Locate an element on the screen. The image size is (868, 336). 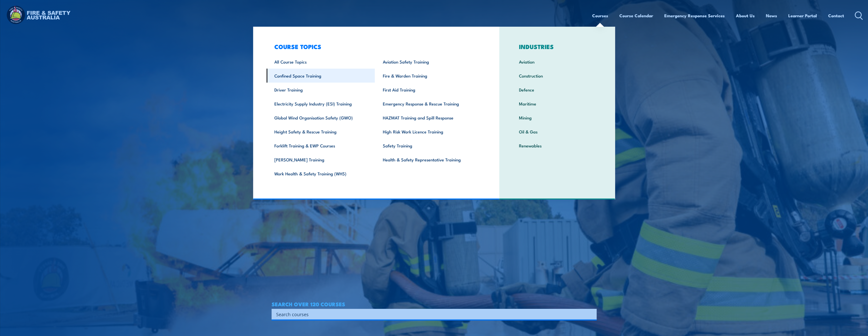
a: Course Calendar is located at coordinates (636, 16).